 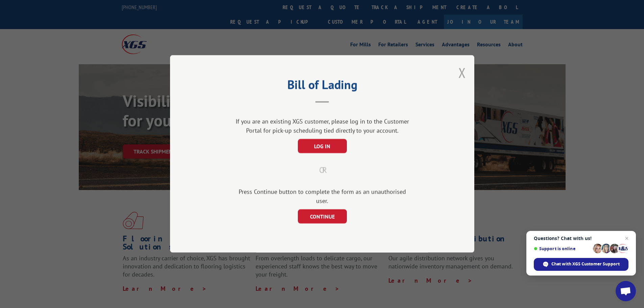 What do you see at coordinates (322, 216) in the screenshot?
I see `button: CONTINUE` at bounding box center [322, 216].